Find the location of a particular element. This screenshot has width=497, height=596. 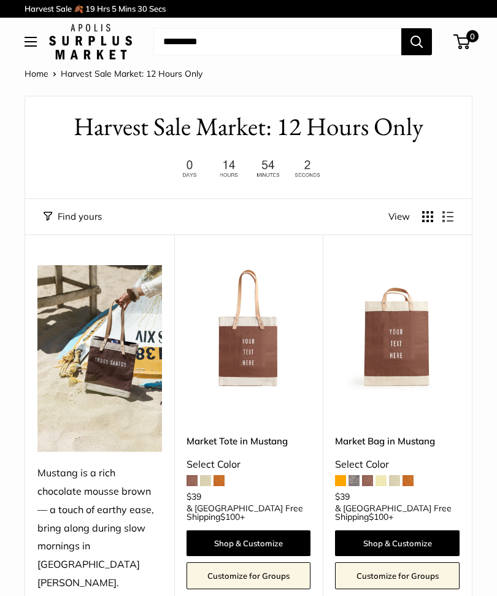

span: 30 is located at coordinates (142, 9).